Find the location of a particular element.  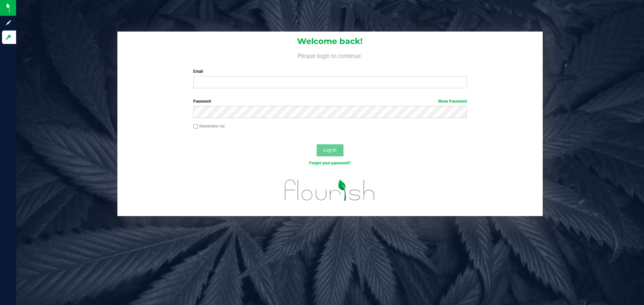

input: Remember me is located at coordinates (195, 127).